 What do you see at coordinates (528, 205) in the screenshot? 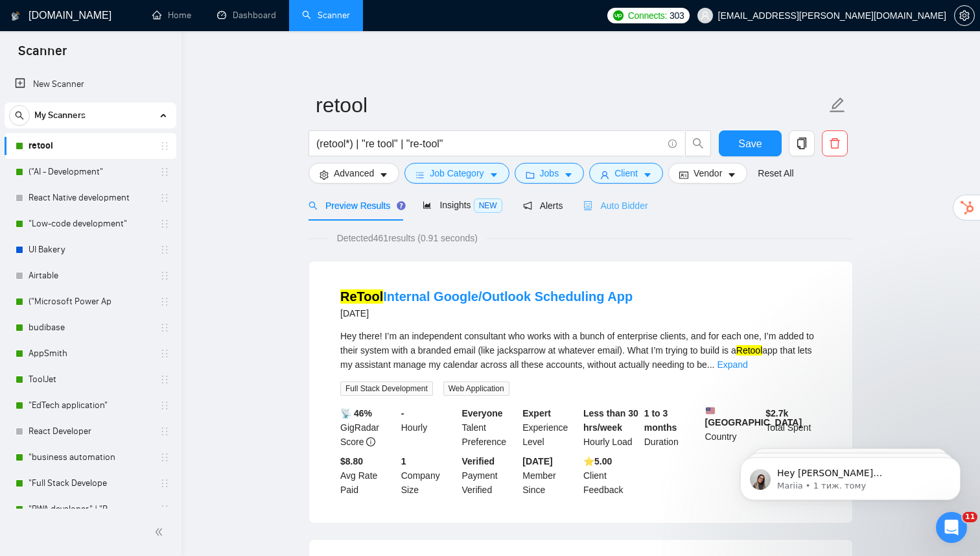
I see `span: notification` at bounding box center [528, 205].